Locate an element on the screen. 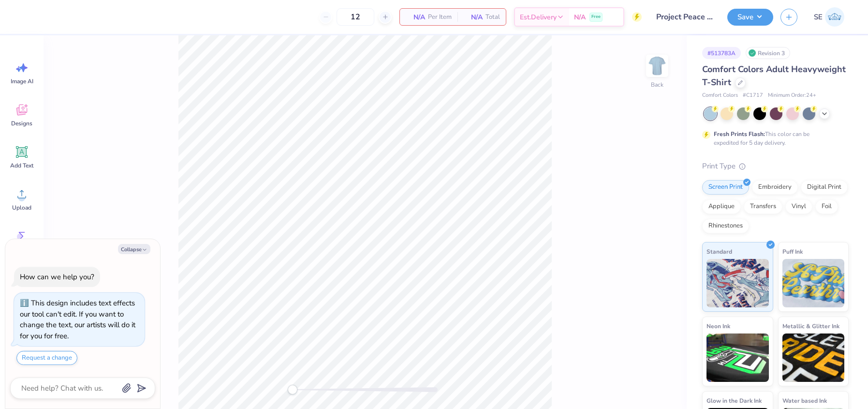  span: SE is located at coordinates (818, 17).